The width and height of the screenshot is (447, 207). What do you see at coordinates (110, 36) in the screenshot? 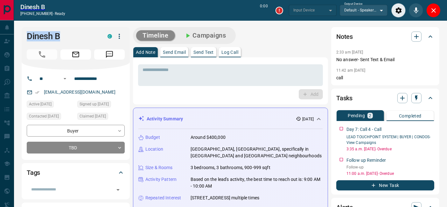
I see `div: condos.ca` at bounding box center [110, 36].